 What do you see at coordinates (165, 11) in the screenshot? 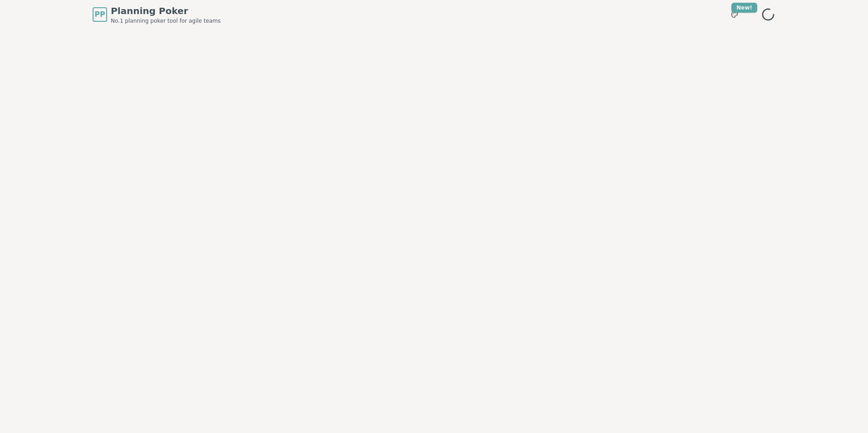
I see `span: Planning Poker` at bounding box center [165, 11].